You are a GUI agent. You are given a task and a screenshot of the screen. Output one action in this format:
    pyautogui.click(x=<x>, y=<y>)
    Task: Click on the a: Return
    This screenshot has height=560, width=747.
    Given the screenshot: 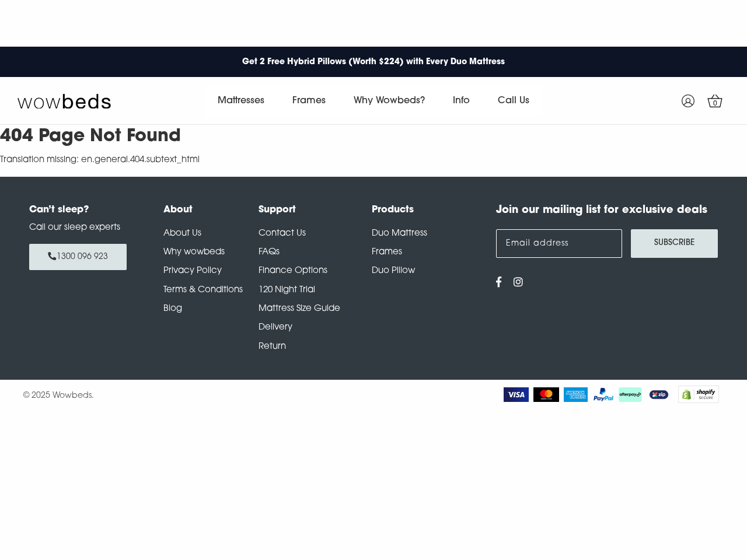 What is the action you would take?
    pyautogui.click(x=272, y=346)
    